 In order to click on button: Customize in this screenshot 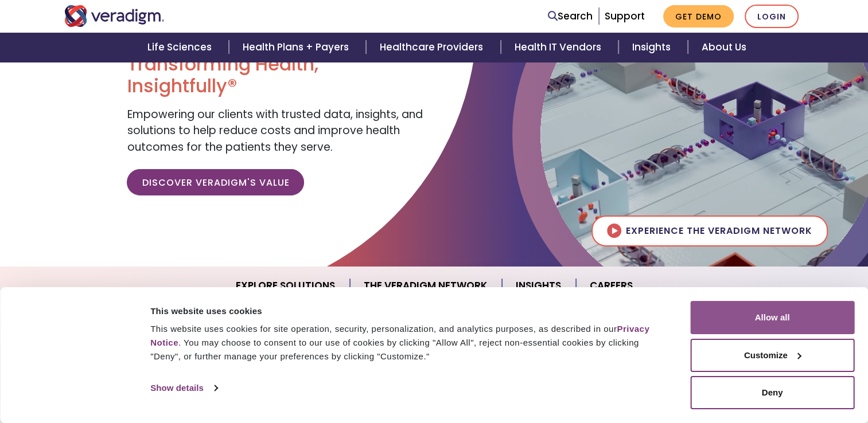, I will do `click(772, 355)`.